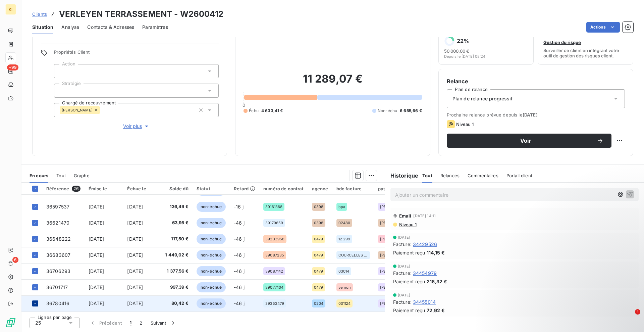 The height and width of the screenshot is (332, 644). Describe the element at coordinates (403, 189) in the screenshot. I see `div: passeur de commande` at that location.